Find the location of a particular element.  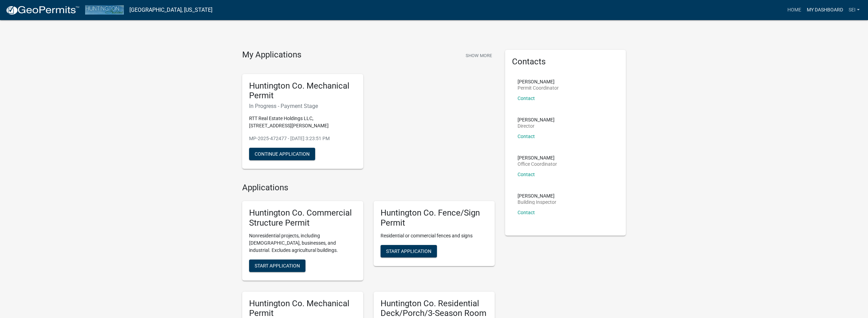

p: Residential or commercial fences and signs is located at coordinates (434, 236).